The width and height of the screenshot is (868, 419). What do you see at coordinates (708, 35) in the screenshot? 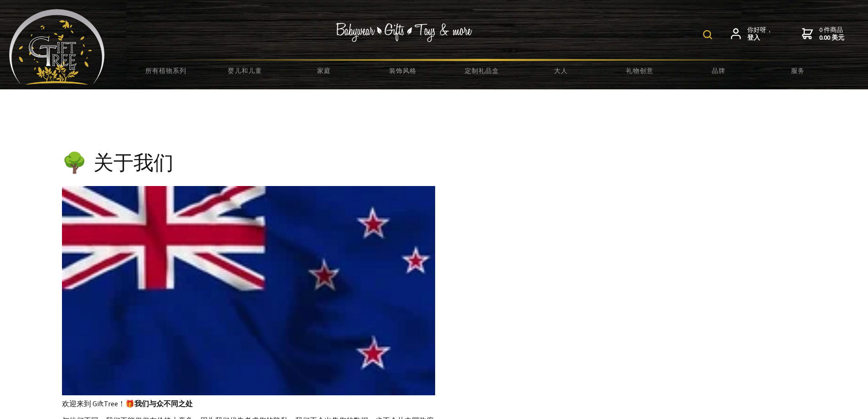
I see `img: 产品搜索` at bounding box center [708, 35].